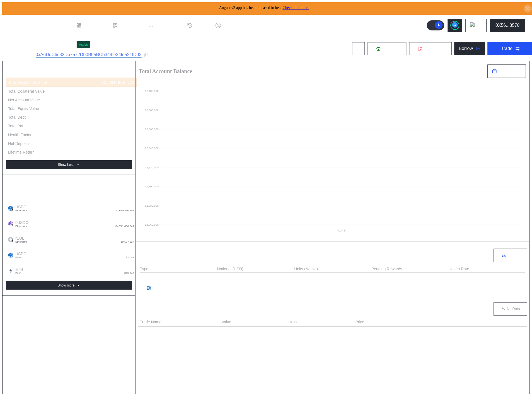 This screenshot has height=394, width=532. I want to click on div: Dashboard, so click(95, 25).